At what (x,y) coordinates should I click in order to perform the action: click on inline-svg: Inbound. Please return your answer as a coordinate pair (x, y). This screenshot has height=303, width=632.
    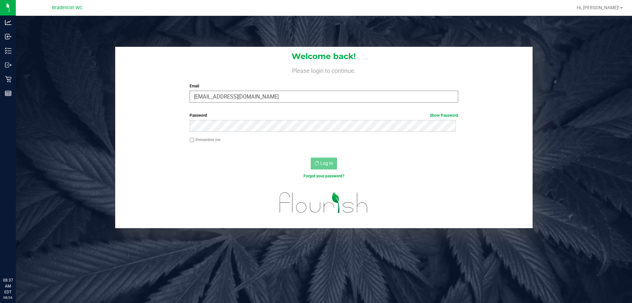
    Looking at the image, I should click on (8, 37).